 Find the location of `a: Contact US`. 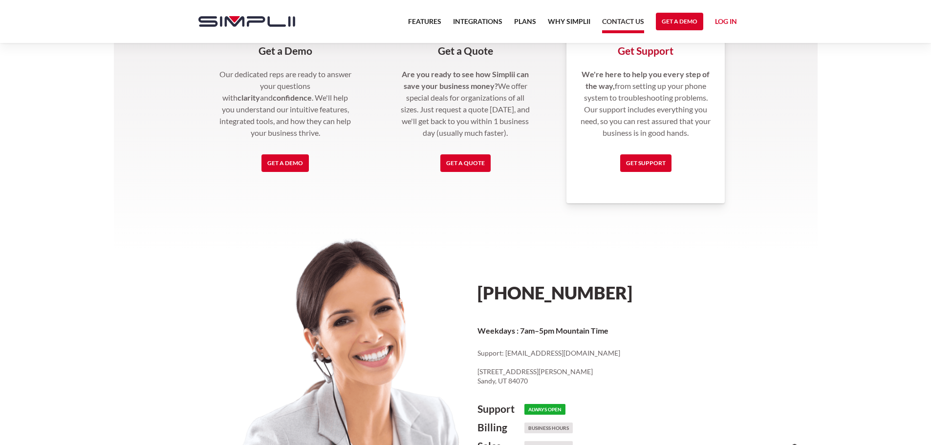

a: Contact US is located at coordinates (623, 24).